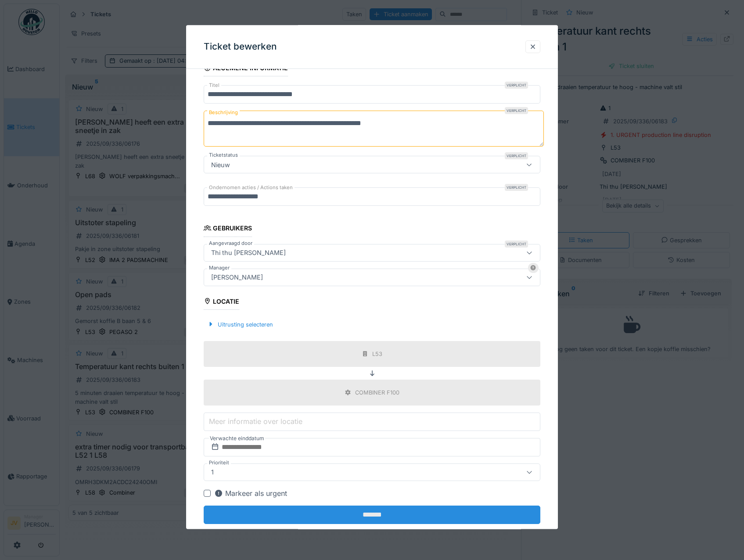 The width and height of the screenshot is (744, 560). What do you see at coordinates (215, 85) in the screenshot?
I see `label: Titel` at bounding box center [215, 85].